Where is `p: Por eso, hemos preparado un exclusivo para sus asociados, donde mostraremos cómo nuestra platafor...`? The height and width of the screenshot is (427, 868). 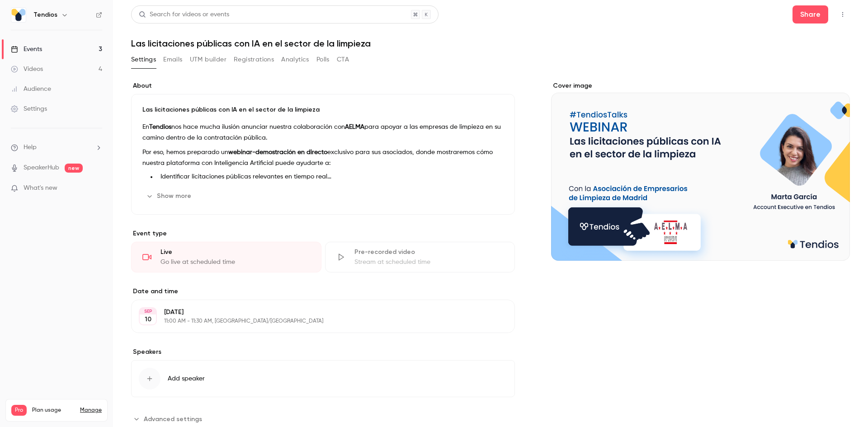
p: Por eso, hemos preparado un exclusivo para sus asociados, donde mostraremos cómo nuestra platafor... is located at coordinates (323, 158).